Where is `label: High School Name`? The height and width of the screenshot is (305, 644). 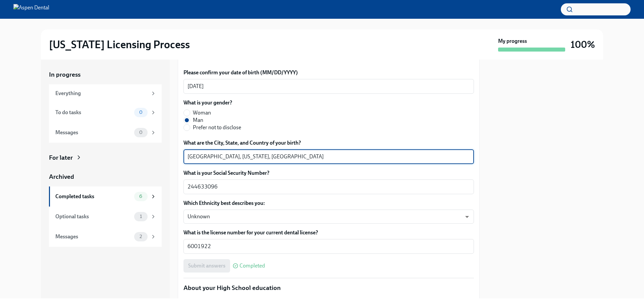 label: High School Name is located at coordinates (329, 301).